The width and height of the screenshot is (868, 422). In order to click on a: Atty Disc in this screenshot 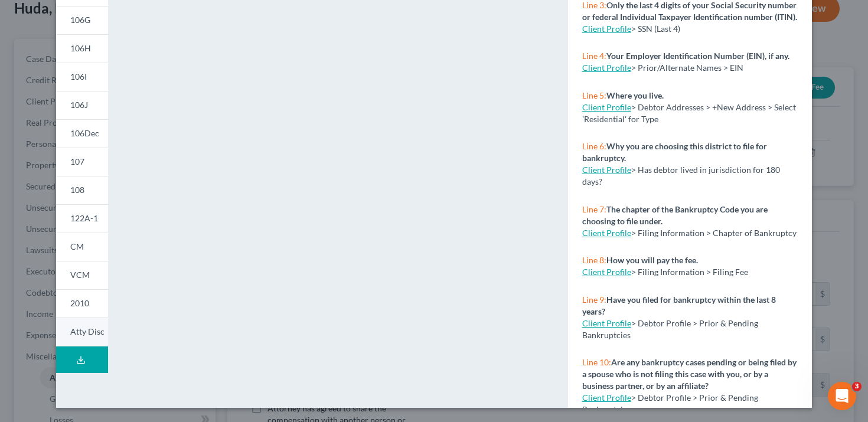, I will do `click(82, 332)`.